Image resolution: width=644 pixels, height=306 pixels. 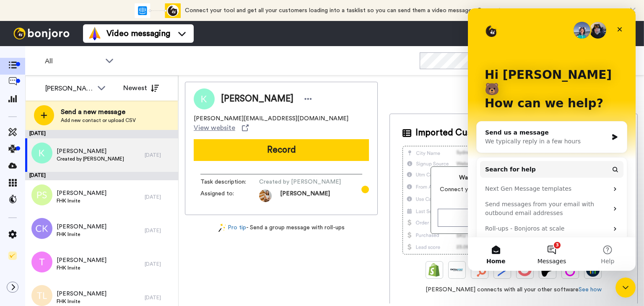 What do you see at coordinates (13, 256) in the screenshot?
I see `img: Checklist.svg` at bounding box center [13, 256].